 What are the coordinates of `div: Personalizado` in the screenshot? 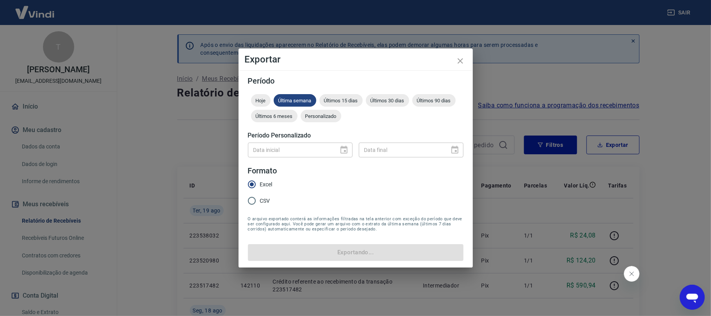 It's located at (321, 116).